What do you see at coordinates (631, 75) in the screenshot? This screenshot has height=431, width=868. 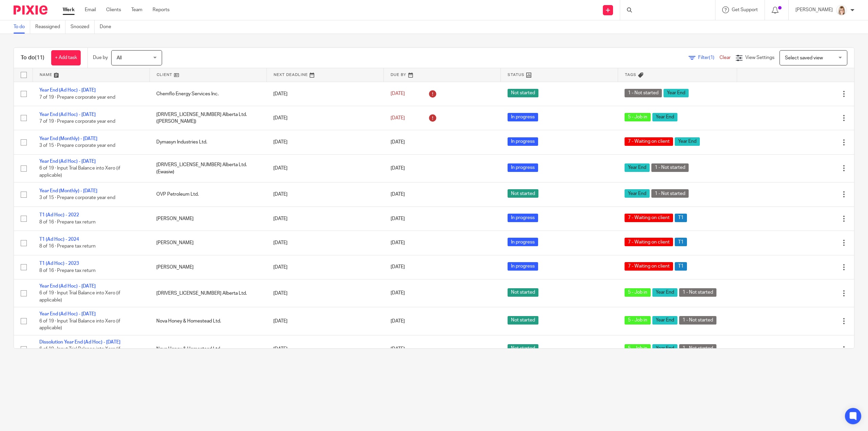 I see `span: Tags` at bounding box center [631, 75].